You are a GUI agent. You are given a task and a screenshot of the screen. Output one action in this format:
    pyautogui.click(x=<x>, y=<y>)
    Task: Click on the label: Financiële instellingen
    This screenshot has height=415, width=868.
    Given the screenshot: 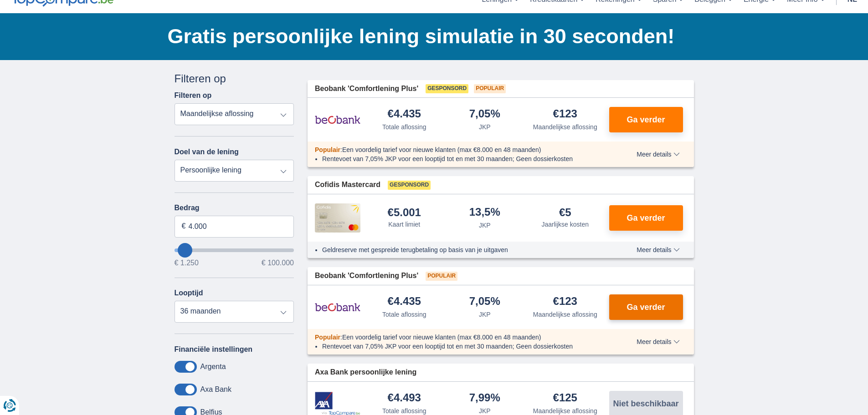 What is the action you would take?
    pyautogui.click(x=214, y=350)
    